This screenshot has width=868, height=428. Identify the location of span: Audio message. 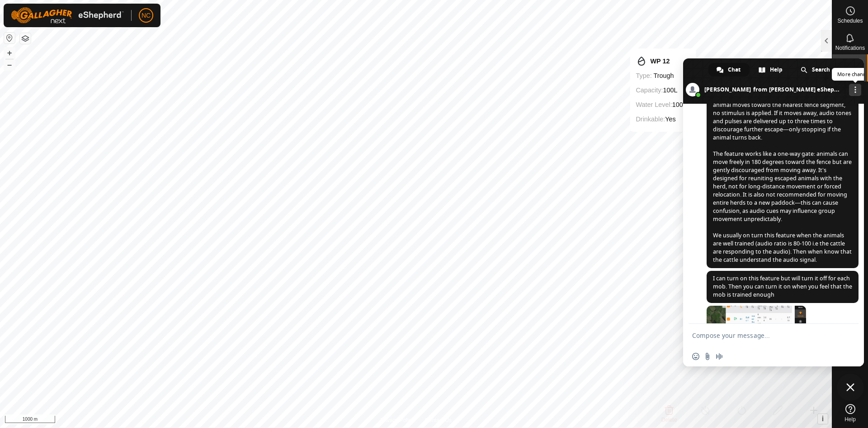
(719, 357).